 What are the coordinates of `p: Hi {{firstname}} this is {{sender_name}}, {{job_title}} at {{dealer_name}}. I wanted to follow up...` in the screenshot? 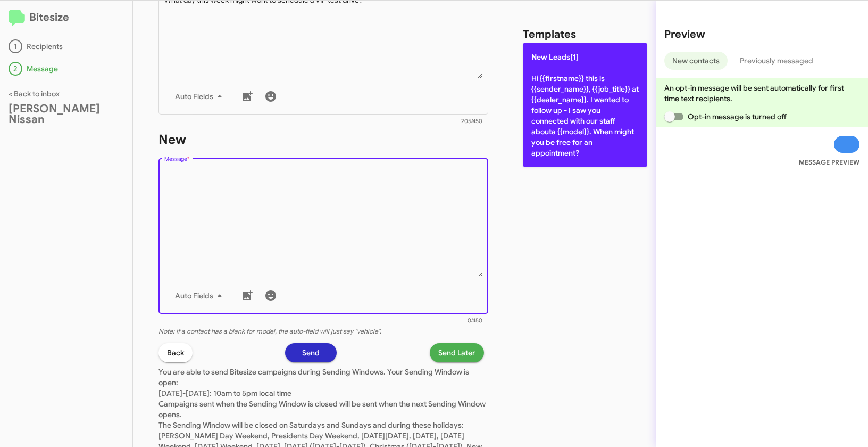 It's located at (585, 105).